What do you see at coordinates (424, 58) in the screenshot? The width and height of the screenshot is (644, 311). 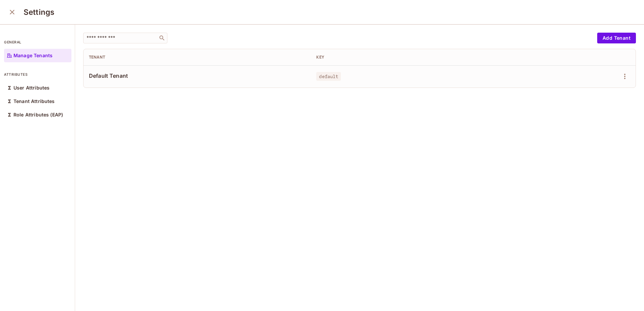 I see `div: Key` at bounding box center [424, 58].